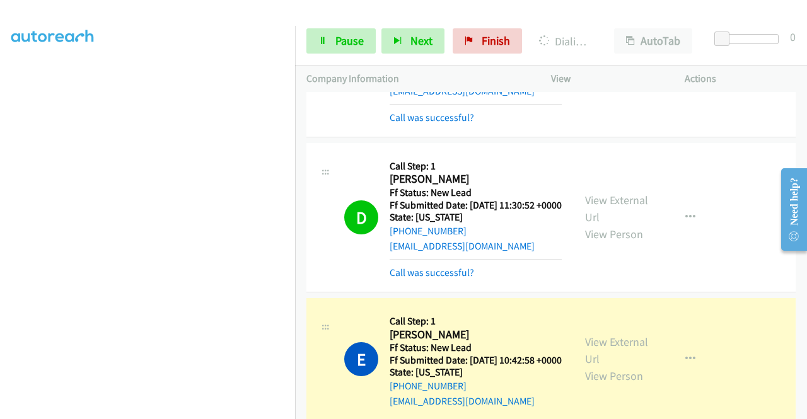 This screenshot has height=419, width=807. What do you see at coordinates (361, 360) in the screenshot?
I see `h1: E` at bounding box center [361, 360].